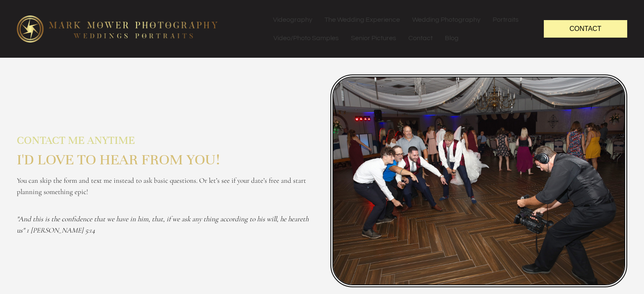 This screenshot has width=644, height=294. What do you see at coordinates (397, 28) in the screenshot?
I see `nav: Menu` at bounding box center [397, 28].